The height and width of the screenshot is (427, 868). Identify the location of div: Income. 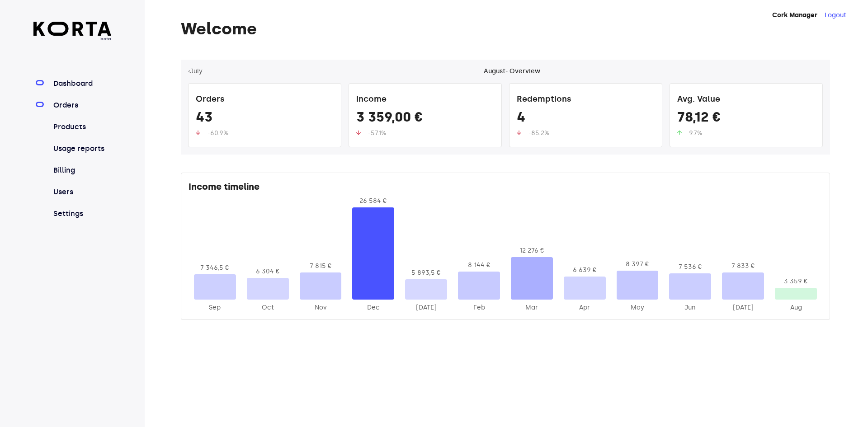
(425, 100).